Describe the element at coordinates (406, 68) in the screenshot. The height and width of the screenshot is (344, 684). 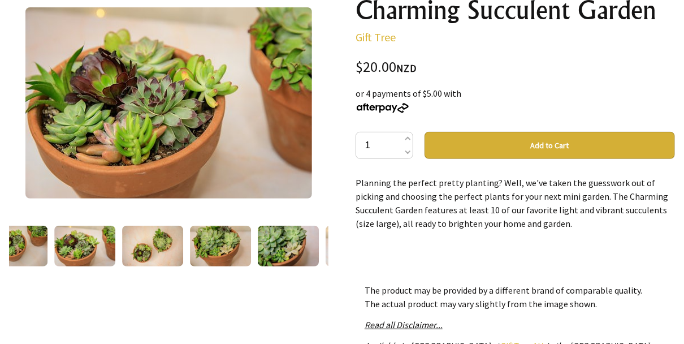
I see `span: NZD` at that location.